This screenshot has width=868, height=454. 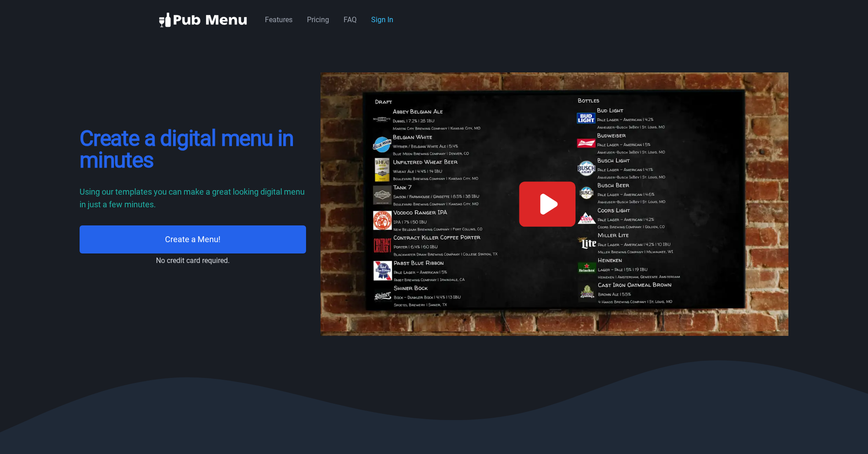 I want to click on span: Create a digital menu in minutes, so click(x=186, y=149).